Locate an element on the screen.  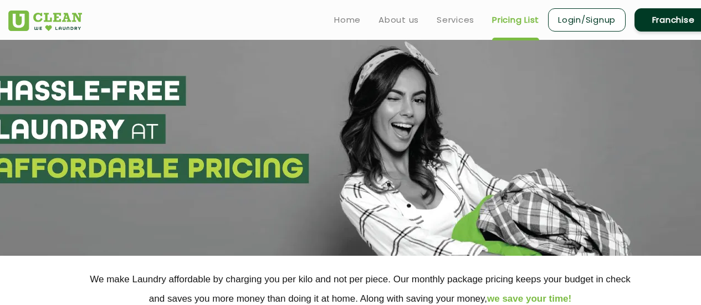
a: Login/Signup is located at coordinates (587, 20).